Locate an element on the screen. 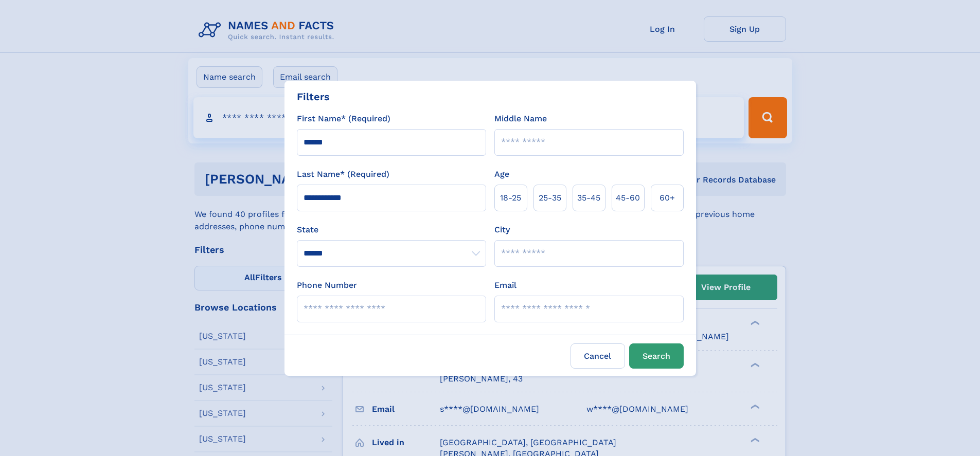  label: Email is located at coordinates (505, 285).